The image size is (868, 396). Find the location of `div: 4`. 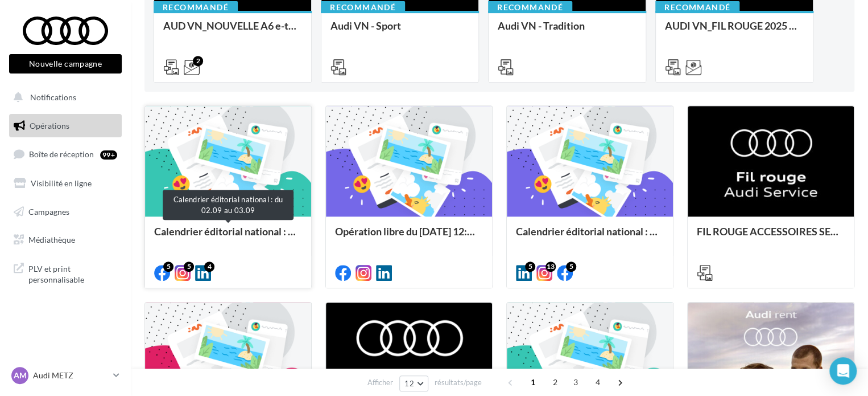

div: 4 is located at coordinates (209, 267).